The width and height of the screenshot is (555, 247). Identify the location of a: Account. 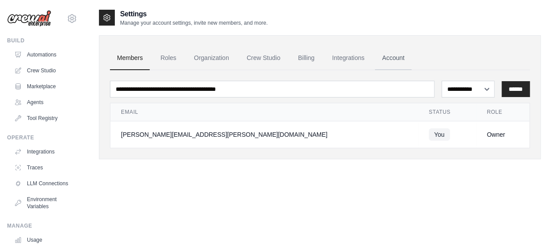
(393, 58).